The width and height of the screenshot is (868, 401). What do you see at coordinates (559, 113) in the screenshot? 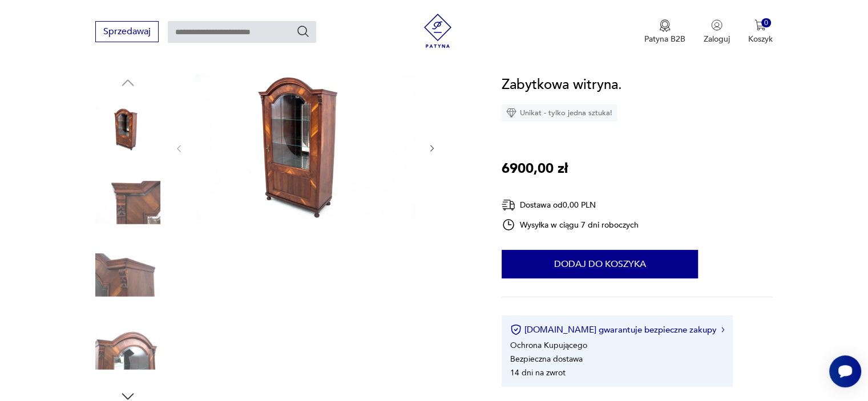
I see `div: Unikat - tylko jedna sztuka!` at bounding box center [559, 113].